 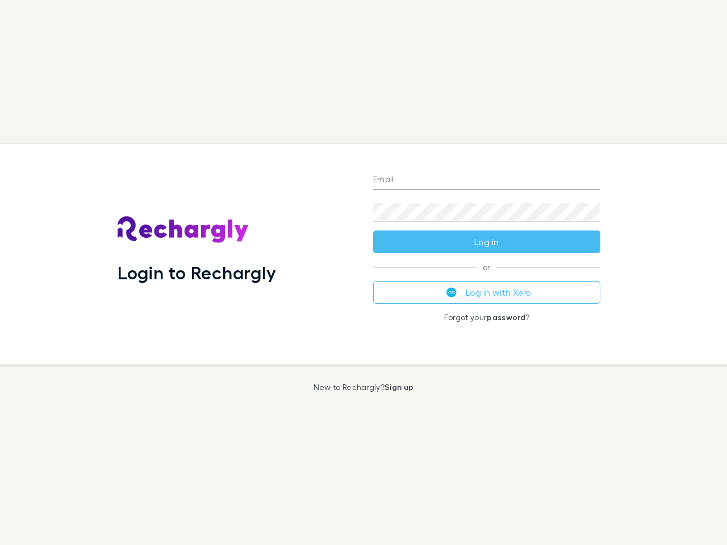 I want to click on button: Log in, so click(x=487, y=242).